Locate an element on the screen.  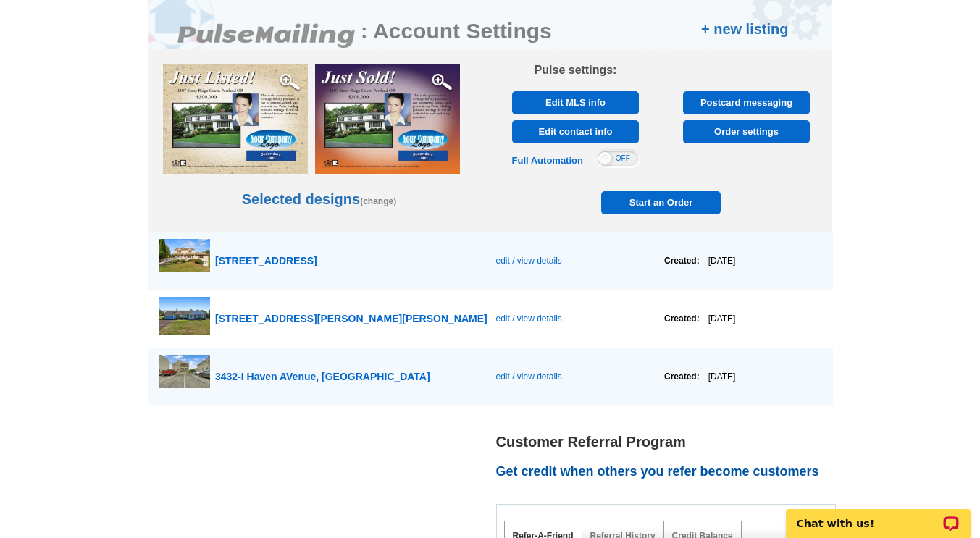
p: Chat with us! is located at coordinates (92, 31).